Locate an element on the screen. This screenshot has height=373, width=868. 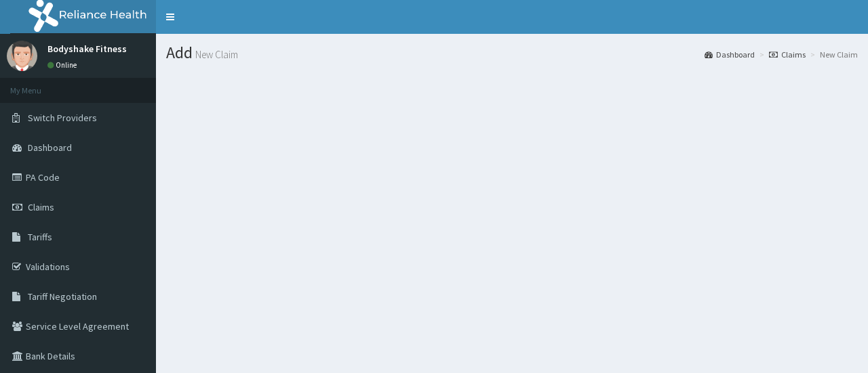
span: Switch Providers is located at coordinates (62, 118).